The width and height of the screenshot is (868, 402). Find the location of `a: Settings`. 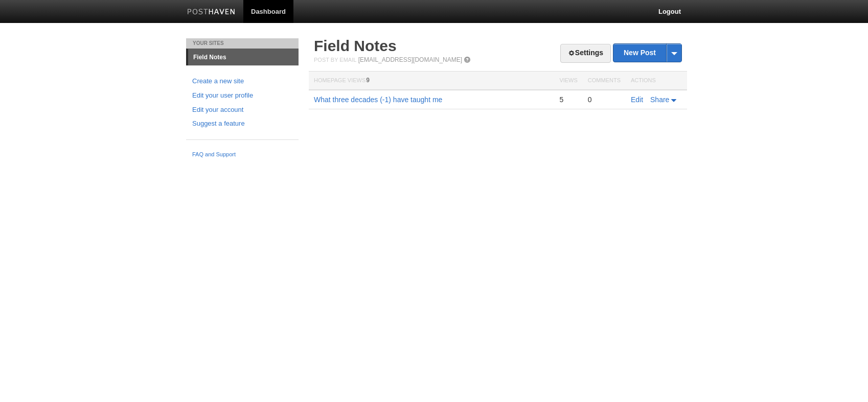

a: Settings is located at coordinates (586, 53).